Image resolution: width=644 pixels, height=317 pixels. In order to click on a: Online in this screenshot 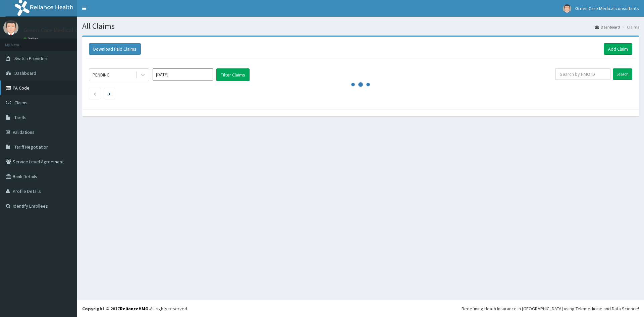, I will do `click(31, 39)`.